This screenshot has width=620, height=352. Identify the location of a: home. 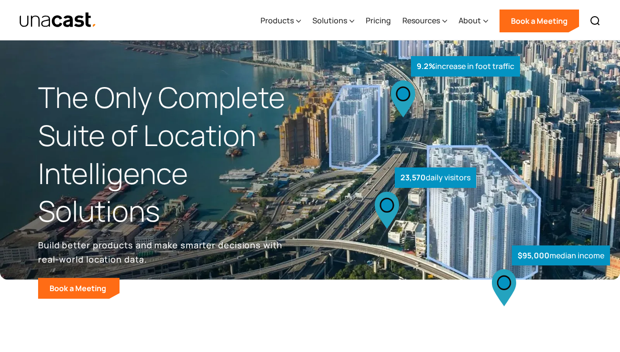
(58, 20).